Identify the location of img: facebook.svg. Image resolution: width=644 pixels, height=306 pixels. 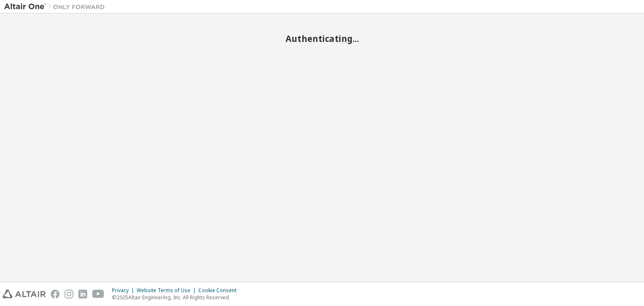
(55, 294).